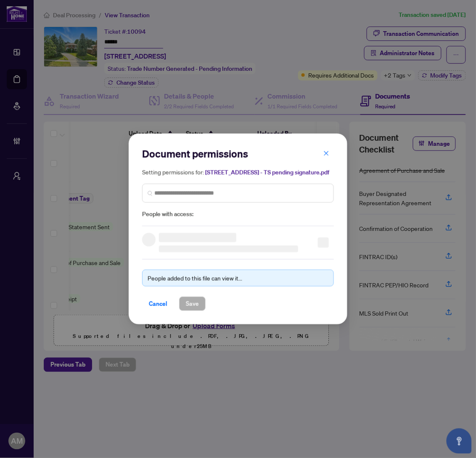  Describe the element at coordinates (238, 154) in the screenshot. I see `h2: Document permissions` at that location.